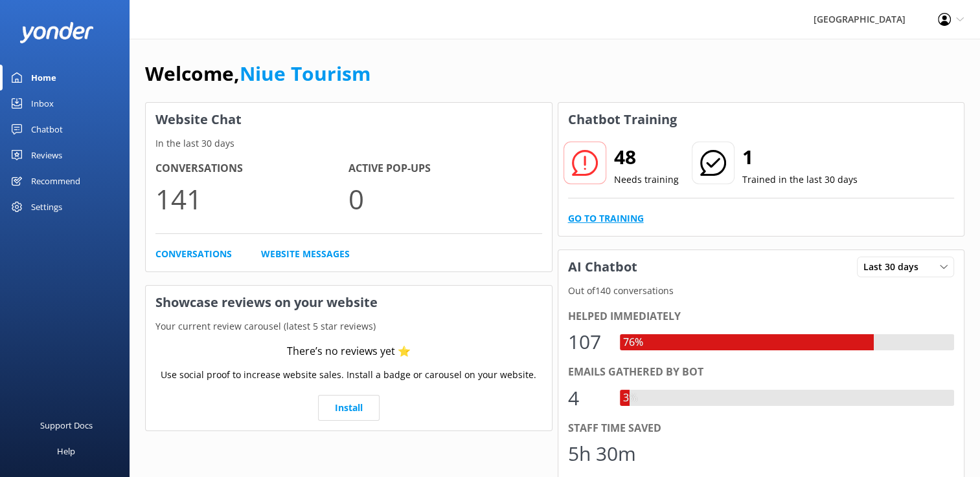  I want to click on div: 107, so click(587, 342).